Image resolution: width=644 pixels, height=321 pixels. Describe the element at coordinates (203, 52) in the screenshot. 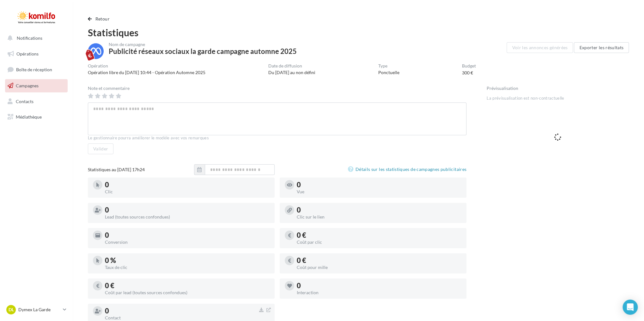

I see `div: Publicité réseaux sociaux la garde campagne automne 2025` at that location.